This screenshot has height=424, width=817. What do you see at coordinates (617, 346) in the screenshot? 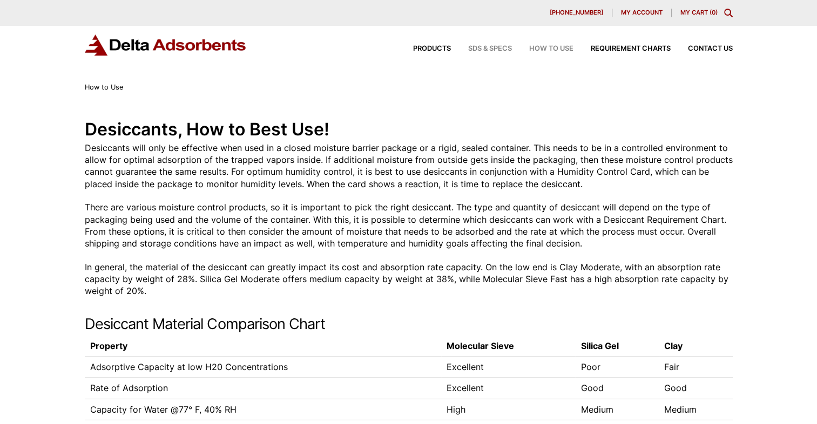
I see `th: Silica Gel` at bounding box center [617, 346].